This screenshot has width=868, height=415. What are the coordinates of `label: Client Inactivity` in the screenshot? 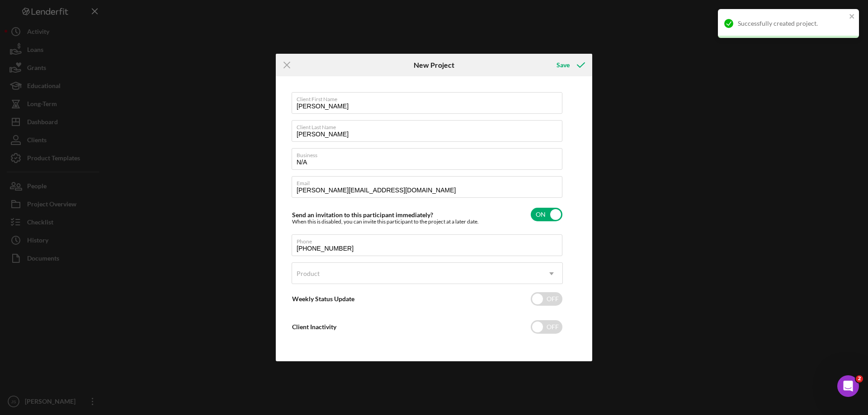 It's located at (314, 327).